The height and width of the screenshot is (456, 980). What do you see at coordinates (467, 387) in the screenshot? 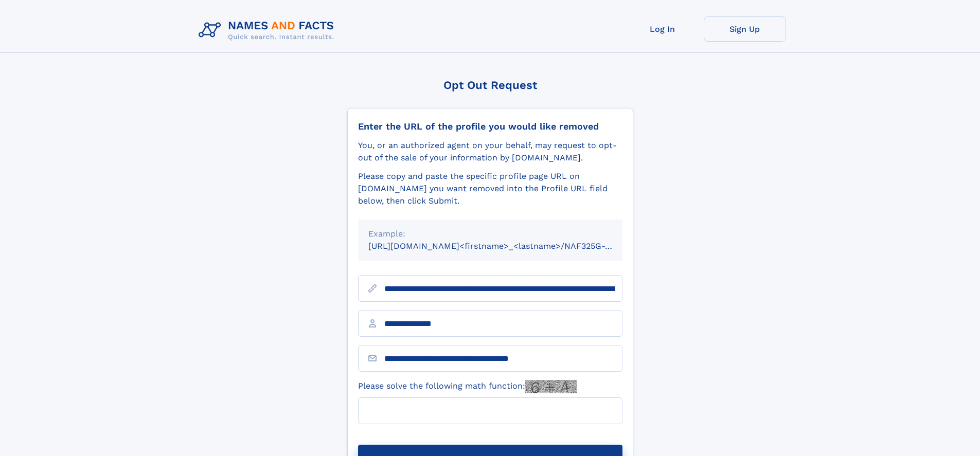
I see `label: Please solve the following math function:` at bounding box center [467, 387].